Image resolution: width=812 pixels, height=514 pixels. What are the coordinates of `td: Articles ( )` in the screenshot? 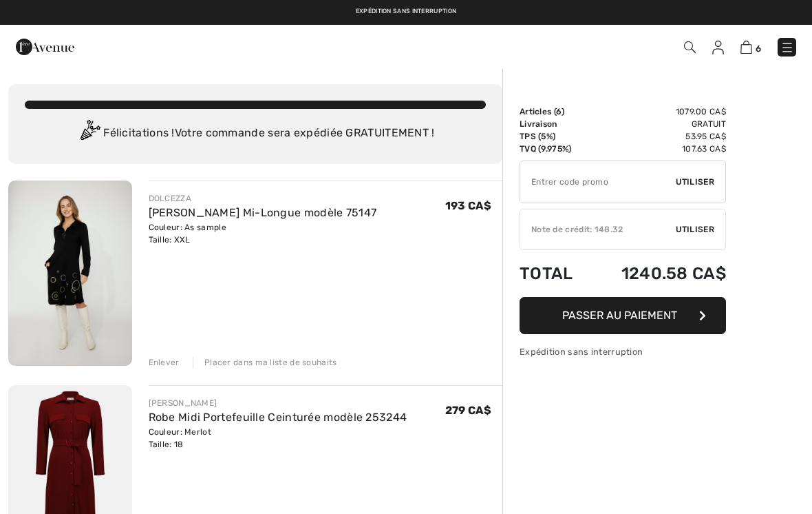 It's located at (554, 111).